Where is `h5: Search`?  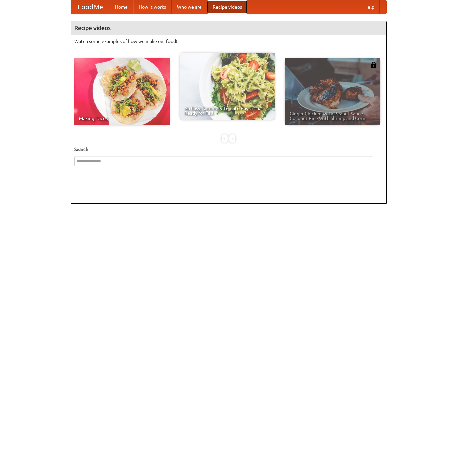 h5: Search is located at coordinates (228, 150).